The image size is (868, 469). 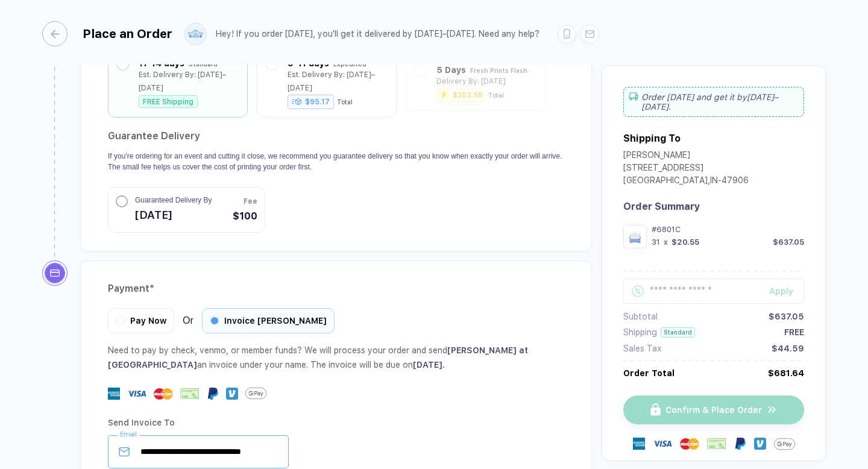 What do you see at coordinates (677, 332) in the screenshot?
I see `div: Standard` at bounding box center [677, 332].